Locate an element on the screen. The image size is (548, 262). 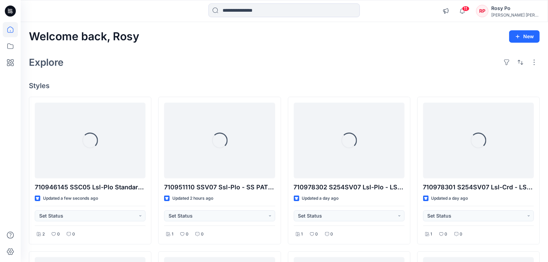
h2: Explore is located at coordinates (46, 62).